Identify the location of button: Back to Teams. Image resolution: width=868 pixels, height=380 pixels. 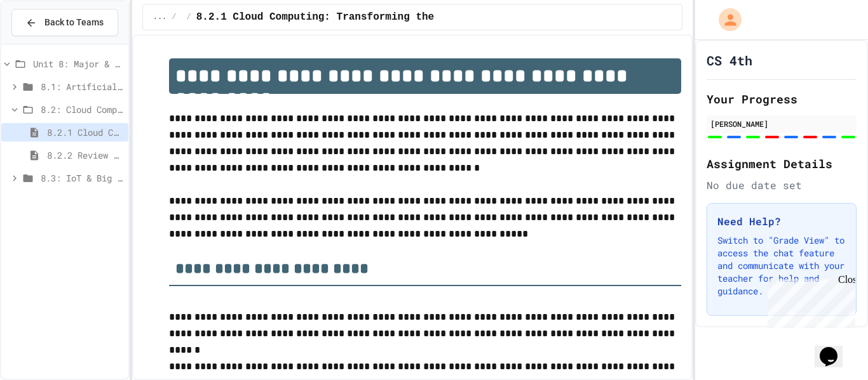
(65, 22).